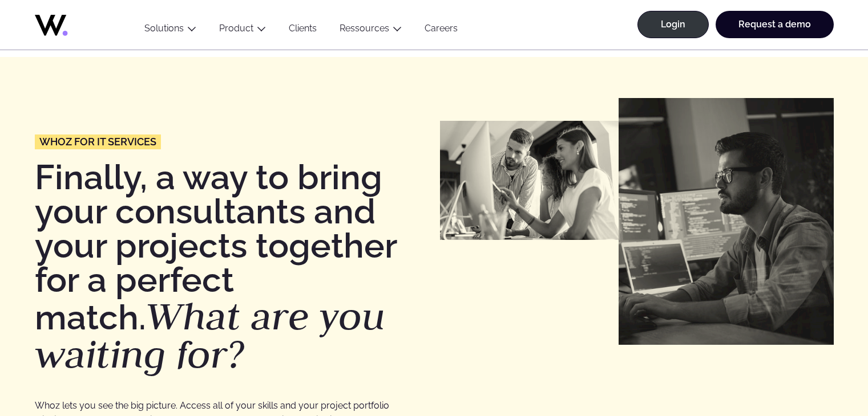 The height and width of the screenshot is (416, 868). I want to click on h1: Finally, a way to bring your consultants and your projects together for a perfect match., so click(231, 267).